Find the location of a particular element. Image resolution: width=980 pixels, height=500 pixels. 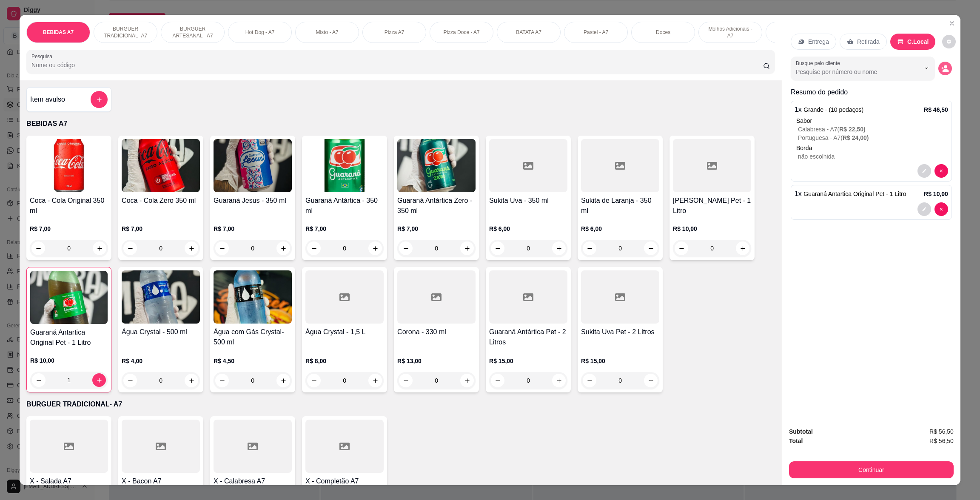

h4: Guaraná Jesus - 350 ml is located at coordinates (253, 201).